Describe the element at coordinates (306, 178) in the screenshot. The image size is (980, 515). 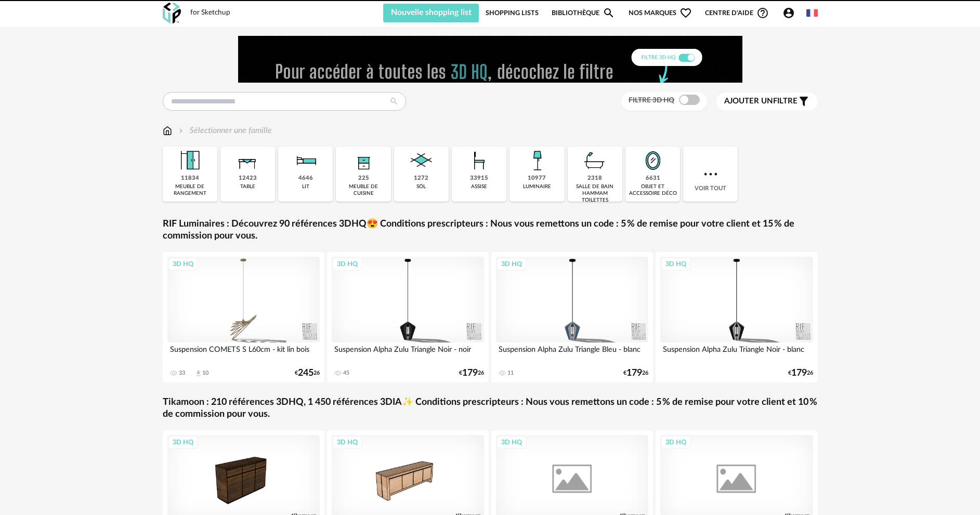
I see `div: 4646` at that location.